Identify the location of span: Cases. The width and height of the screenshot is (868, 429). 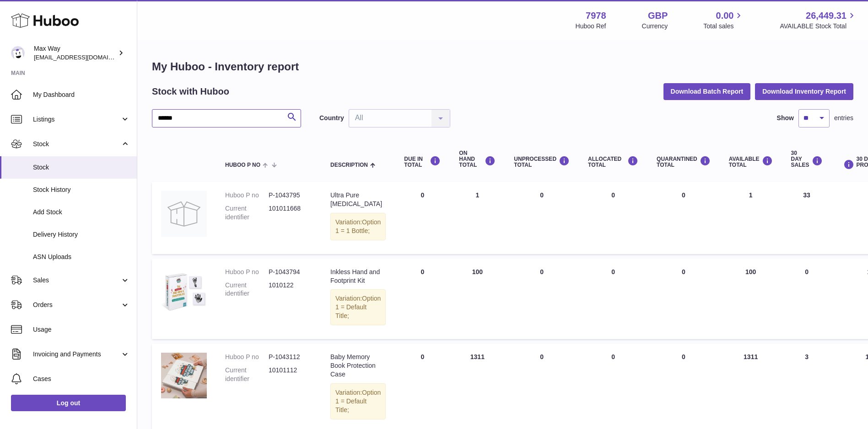
(82, 379).